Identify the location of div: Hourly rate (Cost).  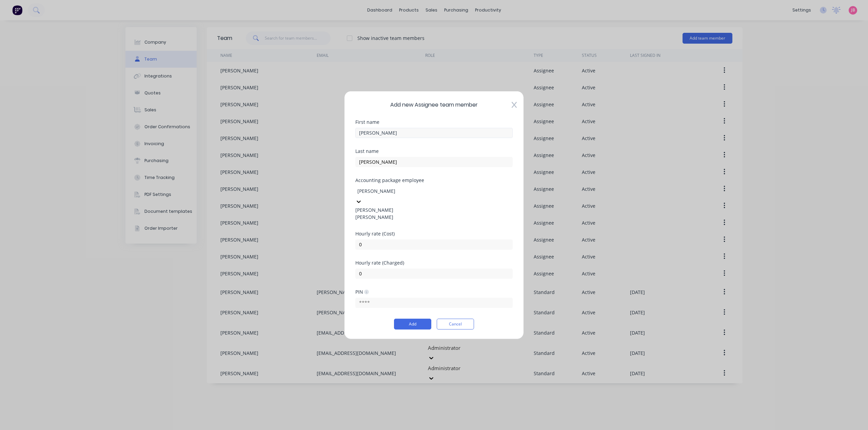
(434, 234).